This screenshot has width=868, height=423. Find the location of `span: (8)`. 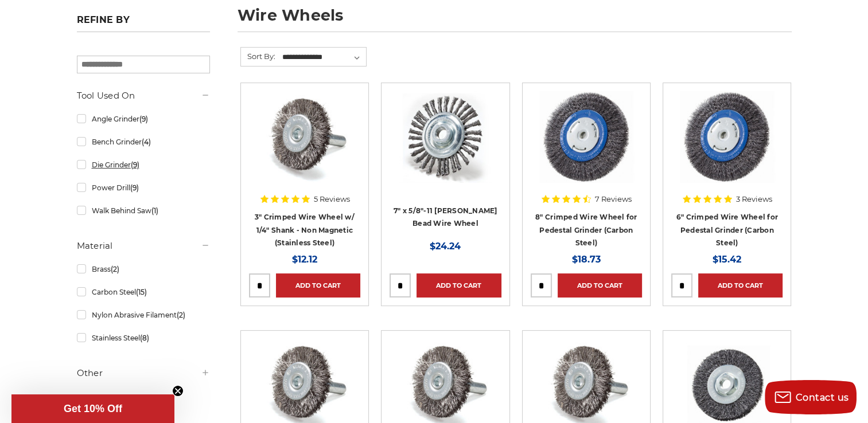

span: (8) is located at coordinates (144, 337).